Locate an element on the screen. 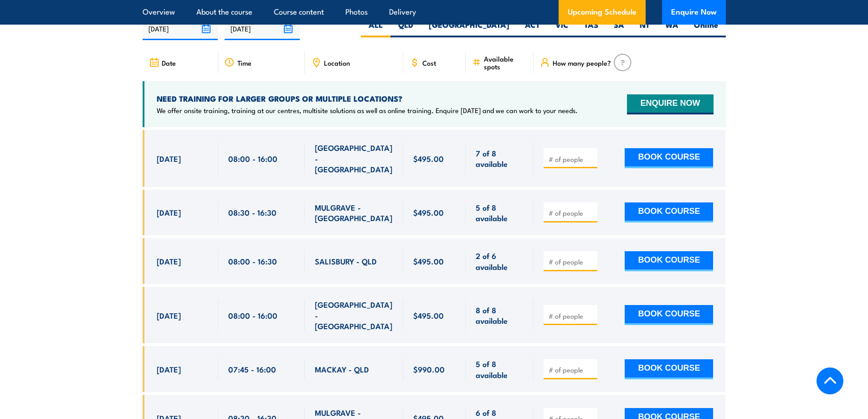 This screenshot has height=419, width=868. label: VIC is located at coordinates (562, 28).